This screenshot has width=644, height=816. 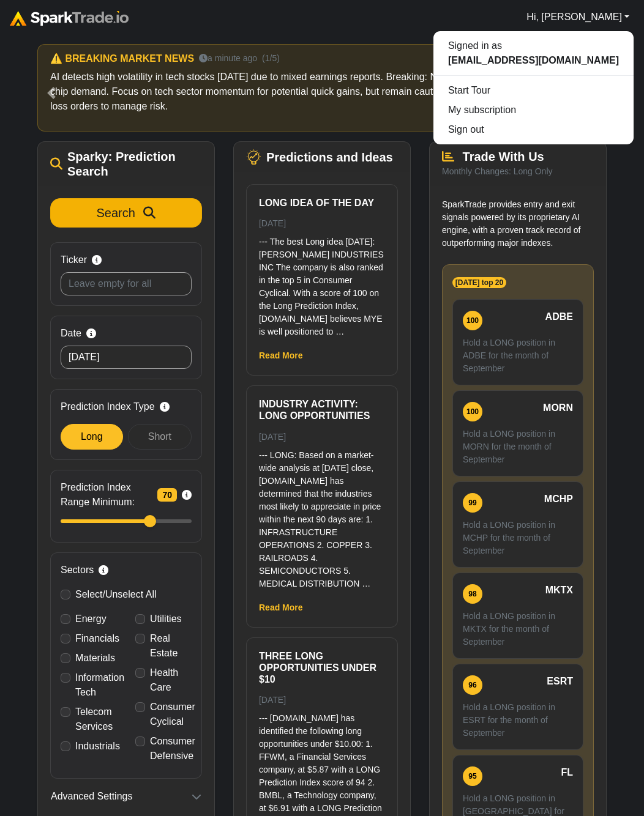 I want to click on p: Hold a LONG position in MKTX for the month of September, so click(x=518, y=629).